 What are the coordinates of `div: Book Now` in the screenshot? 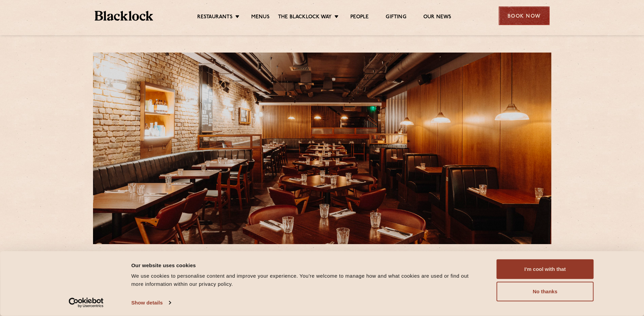 It's located at (524, 15).